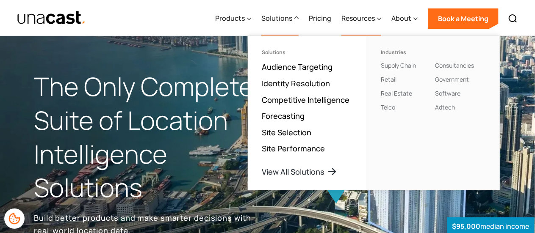 The width and height of the screenshot is (535, 233). Describe the element at coordinates (388, 79) in the screenshot. I see `a: Retail` at that location.